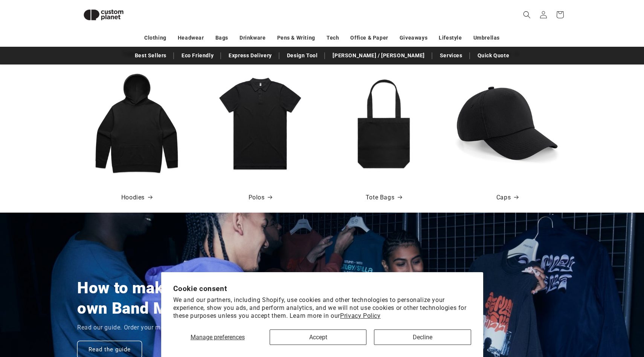 The height and width of the screenshot is (357, 644). Describe the element at coordinates (451, 56) in the screenshot. I see `a: Services` at that location.